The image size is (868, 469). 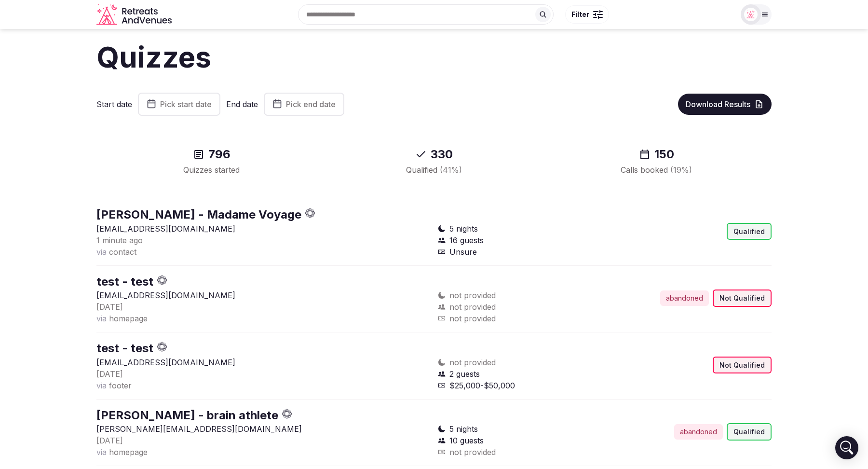 What do you see at coordinates (519, 251) in the screenshot?
I see `div: Unsure` at bounding box center [519, 251].